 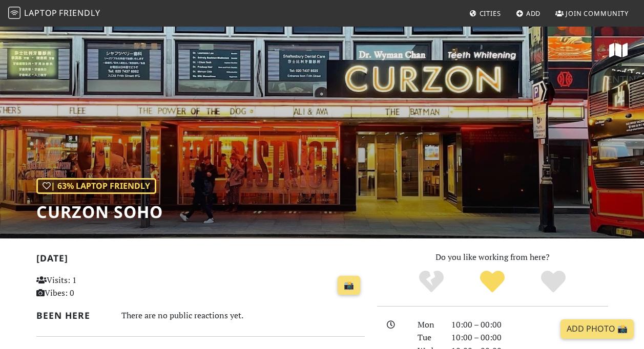 What do you see at coordinates (490, 13) in the screenshot?
I see `span: Cities` at bounding box center [490, 13].